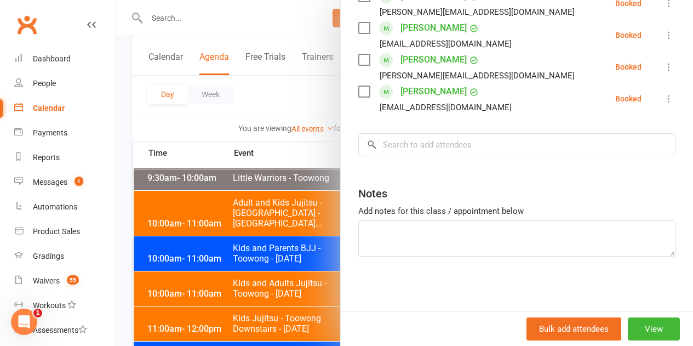 This screenshot has width=693, height=346. Describe the element at coordinates (517, 211) in the screenshot. I see `div: Add notes for this class / appointment below` at that location.